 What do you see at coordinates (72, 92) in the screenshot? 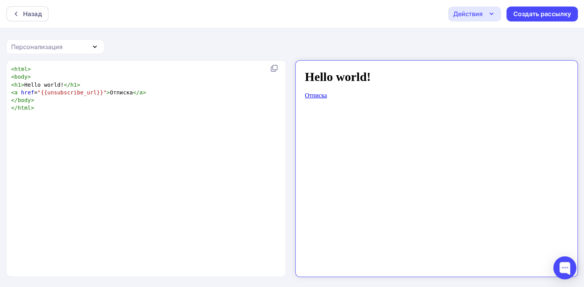
I see `span: "{{unsubscribe_url}}"` at bounding box center [72, 92].